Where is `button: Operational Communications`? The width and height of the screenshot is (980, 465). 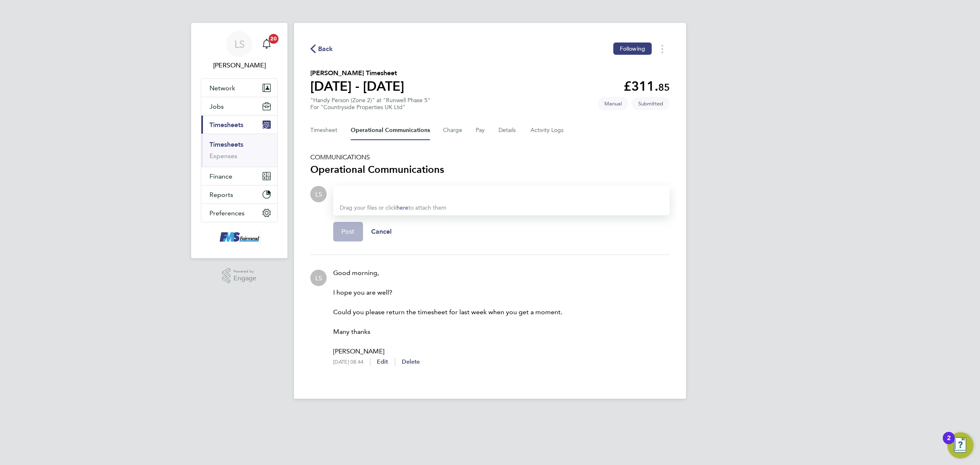
button: Operational Communications is located at coordinates (391, 131).